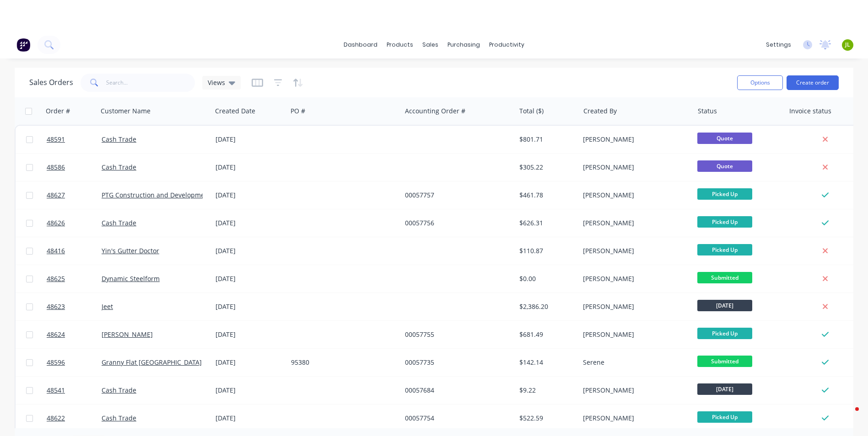 This screenshot has width=868, height=436. I want to click on span: 48625, so click(56, 279).